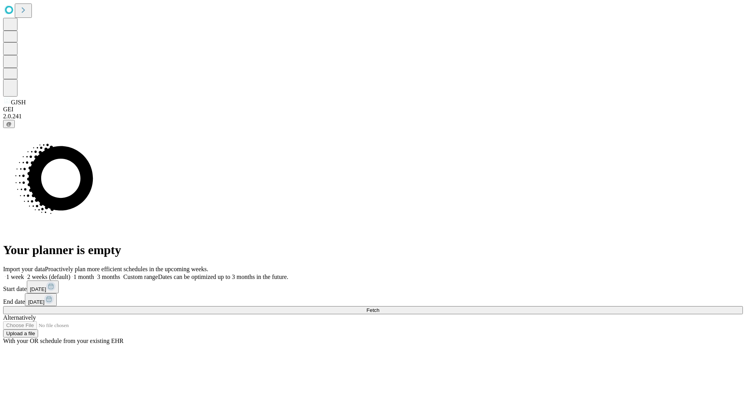 The image size is (746, 419). What do you see at coordinates (49, 277) in the screenshot?
I see `span: 2 weeks (default)` at bounding box center [49, 277].